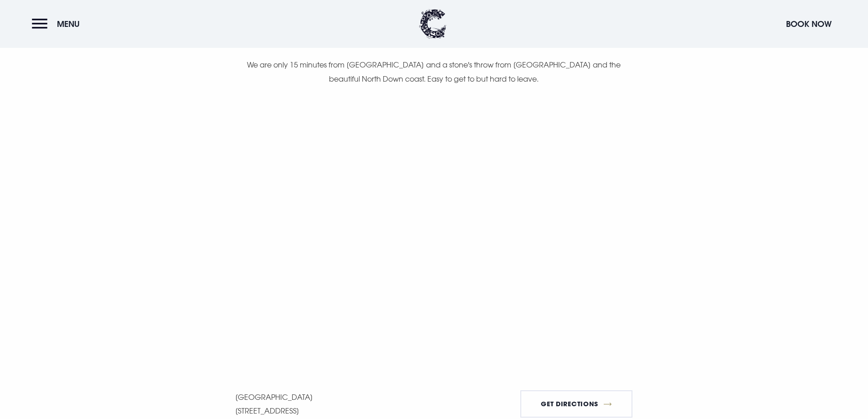 This screenshot has height=419, width=868. I want to click on button: Book Now, so click(809, 24).